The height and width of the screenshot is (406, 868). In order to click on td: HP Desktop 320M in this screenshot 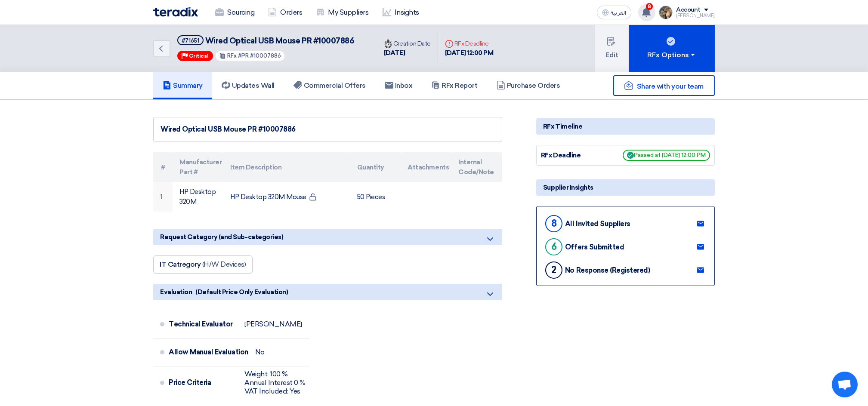, I will do `click(198, 197)`.